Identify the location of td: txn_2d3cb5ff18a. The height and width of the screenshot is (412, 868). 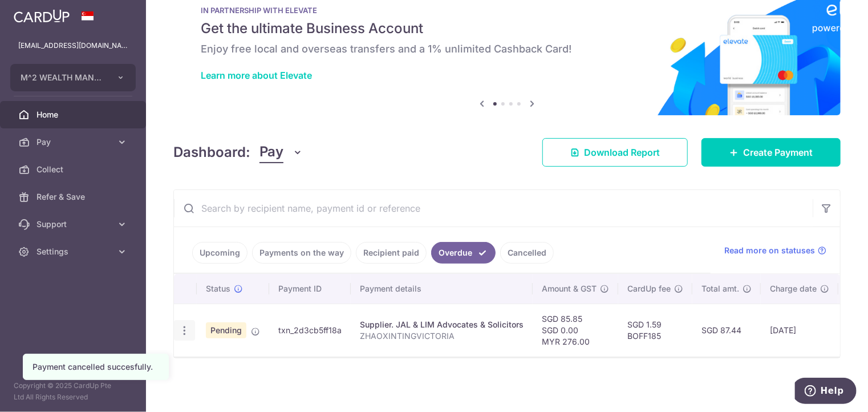
(310, 330).